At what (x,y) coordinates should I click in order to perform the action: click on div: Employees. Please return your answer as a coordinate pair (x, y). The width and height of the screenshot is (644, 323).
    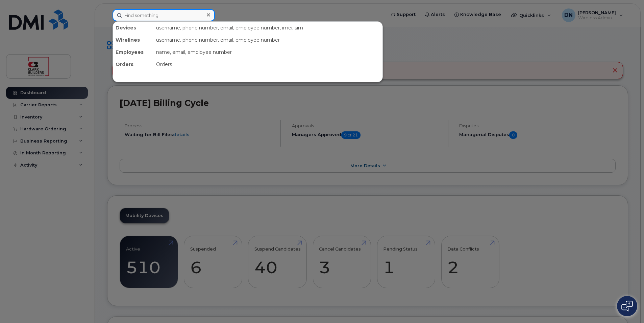
    Looking at the image, I should click on (133, 52).